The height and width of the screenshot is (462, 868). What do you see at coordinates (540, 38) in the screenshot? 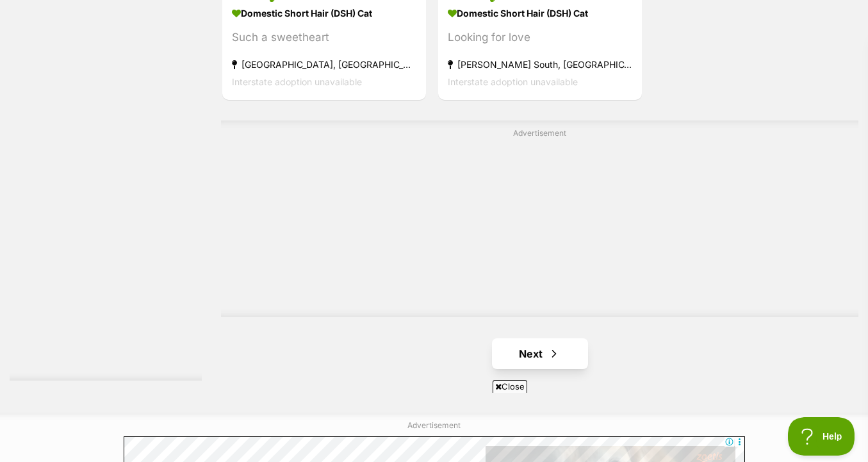
I see `div: Looking for love` at bounding box center [540, 38].